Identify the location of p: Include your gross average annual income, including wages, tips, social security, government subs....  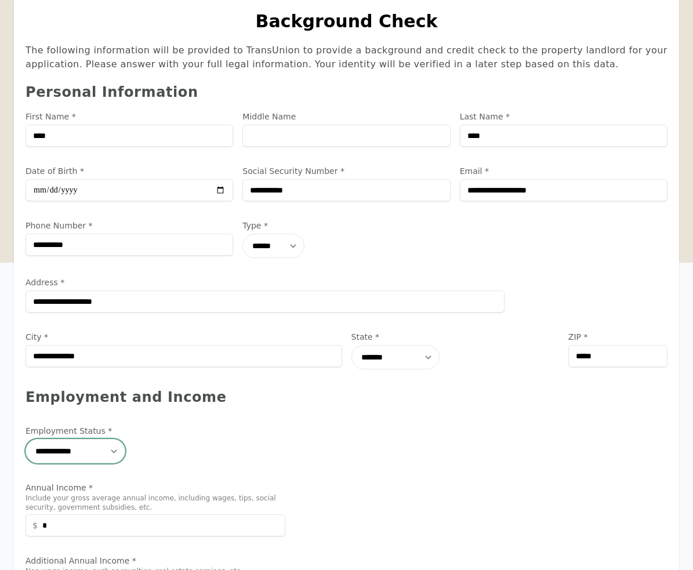
(155, 503).